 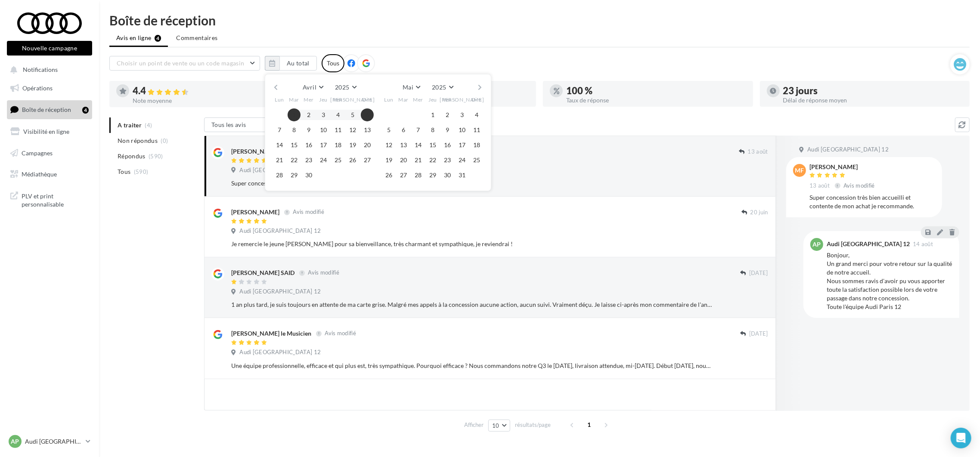 I want to click on span: Médiathèque, so click(x=39, y=174).